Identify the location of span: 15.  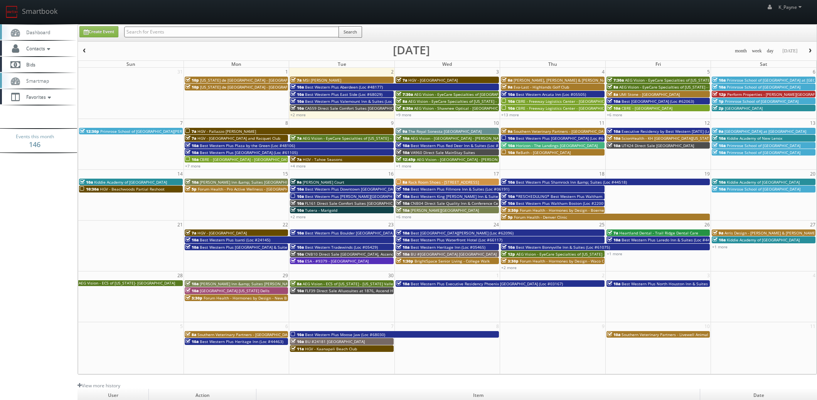
(285, 174).